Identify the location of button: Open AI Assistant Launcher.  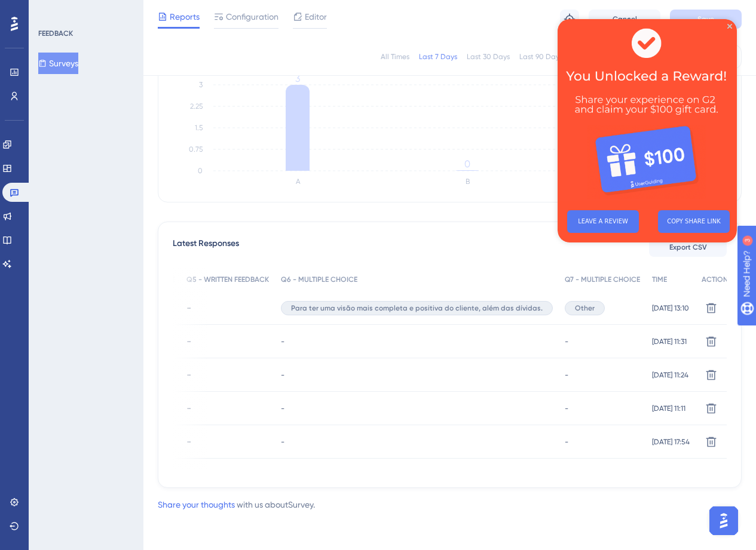
(18, 18).